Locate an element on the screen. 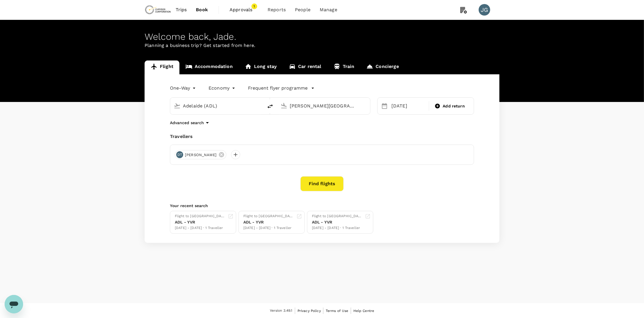  span: People is located at coordinates (303, 10).